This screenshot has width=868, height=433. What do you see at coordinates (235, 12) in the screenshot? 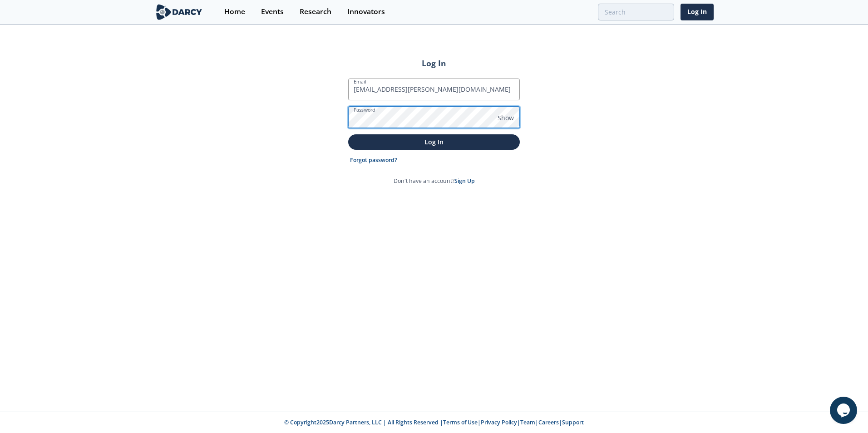
I see `div: Home` at bounding box center [235, 12].